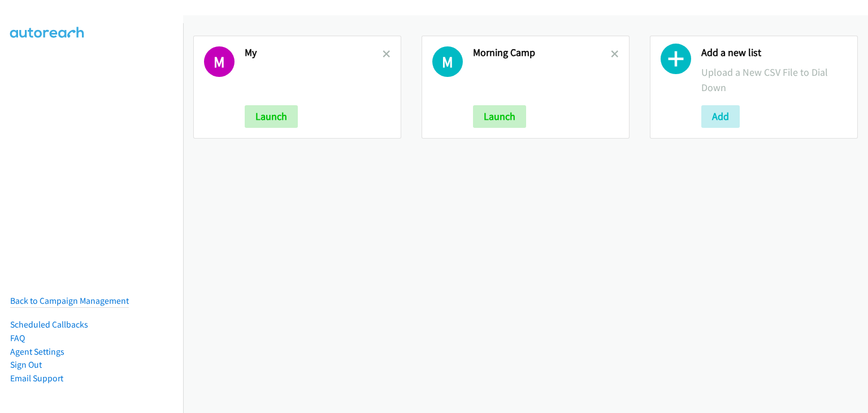 Image resolution: width=868 pixels, height=413 pixels. I want to click on p: Upload a New CSV File to Dial Down, so click(774, 80).